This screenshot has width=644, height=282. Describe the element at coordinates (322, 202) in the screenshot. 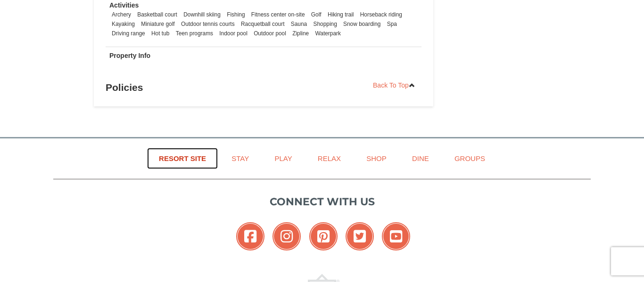

I see `p: Connect with us` at that location.